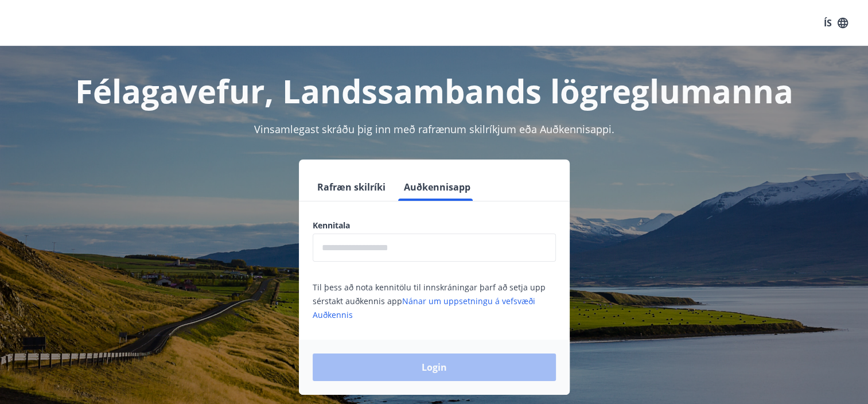 This screenshot has width=868, height=404. I want to click on a: Nánar um uppsetningu á vefsvæði Auðkennis, so click(424, 308).